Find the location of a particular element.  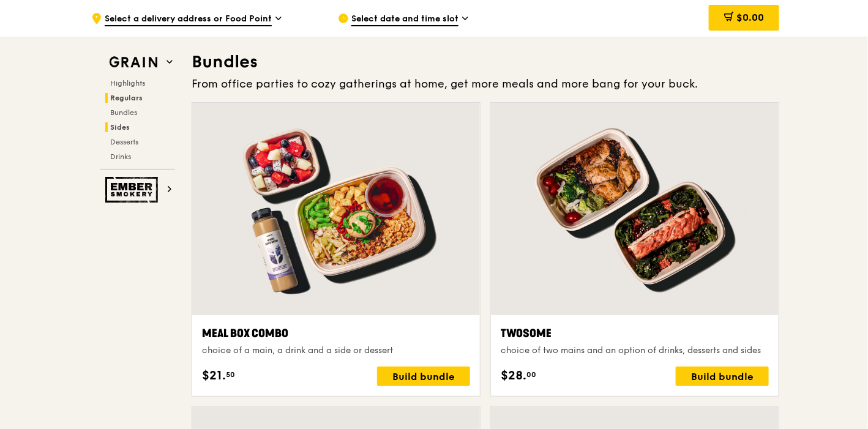

img: Grain web logo is located at coordinates (133, 62).